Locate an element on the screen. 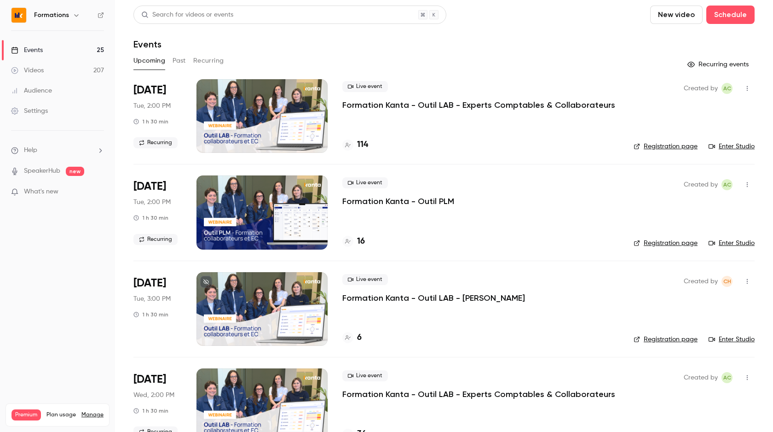 The height and width of the screenshot is (432, 773). a: 114 is located at coordinates (355, 145).